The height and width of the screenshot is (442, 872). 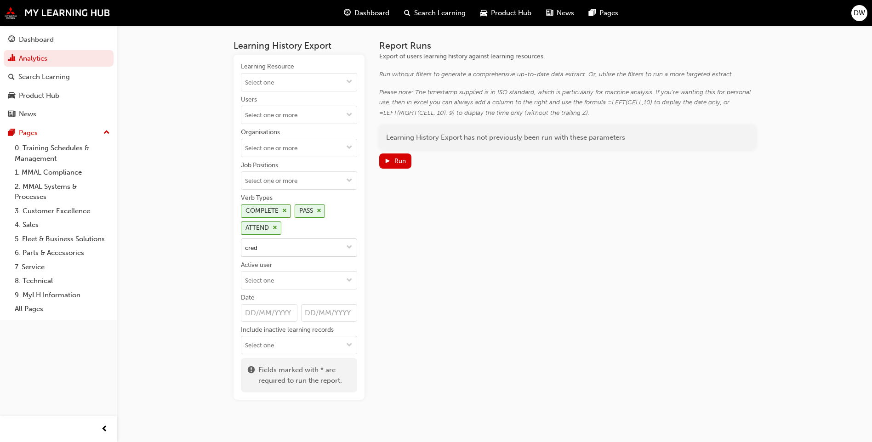 What do you see at coordinates (62, 309) in the screenshot?
I see `a: All Pages` at bounding box center [62, 309].